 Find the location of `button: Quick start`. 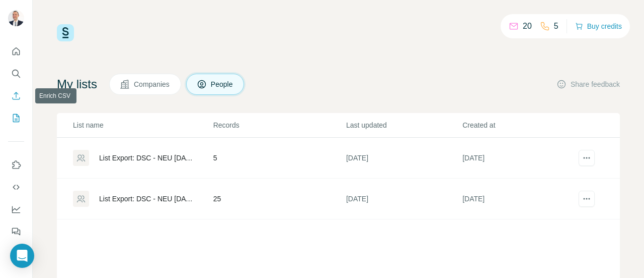

button: Quick start is located at coordinates (16, 51).